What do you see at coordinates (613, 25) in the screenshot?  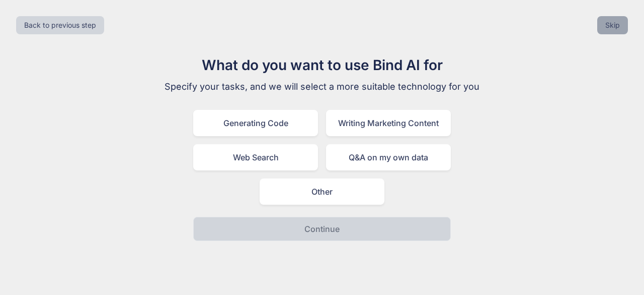 I see `button: Skip` at bounding box center [613, 25].